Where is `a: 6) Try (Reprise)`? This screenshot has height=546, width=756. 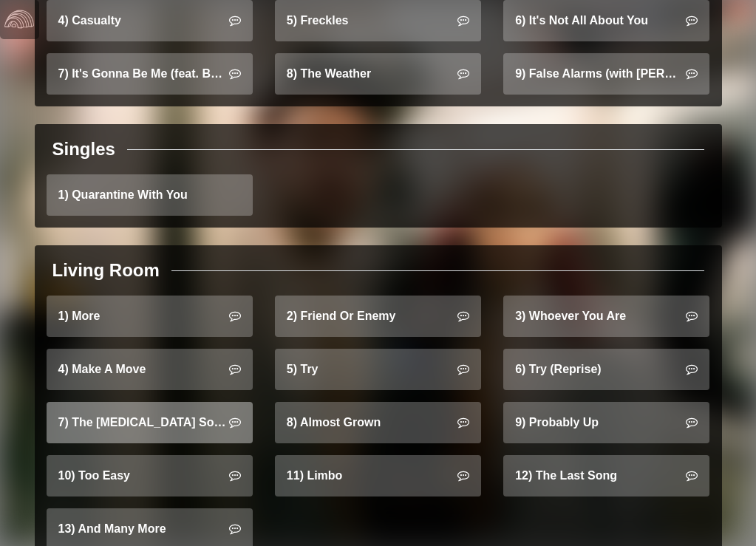
a: 6) Try (Reprise) is located at coordinates (606, 369).